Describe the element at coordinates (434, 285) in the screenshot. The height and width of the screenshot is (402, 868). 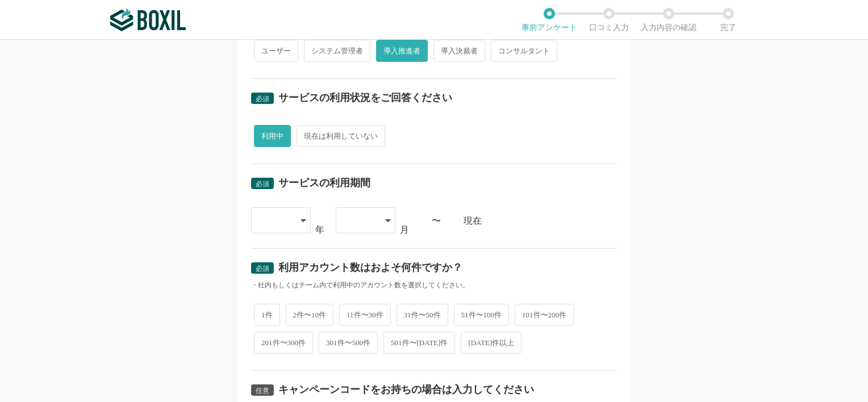
I see `div: ・社内もしくはチーム内で利用中のアカウント数を選択してください。` at that location.